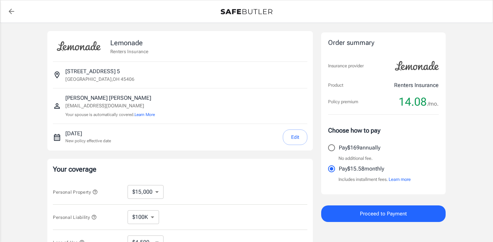 The width and height of the screenshot is (493, 242). What do you see at coordinates (343, 102) in the screenshot?
I see `p: Policy premium` at bounding box center [343, 102].